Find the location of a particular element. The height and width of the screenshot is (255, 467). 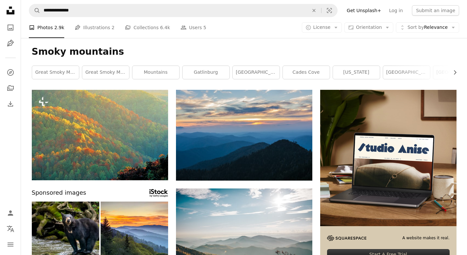

a: Download History is located at coordinates (10, 104).